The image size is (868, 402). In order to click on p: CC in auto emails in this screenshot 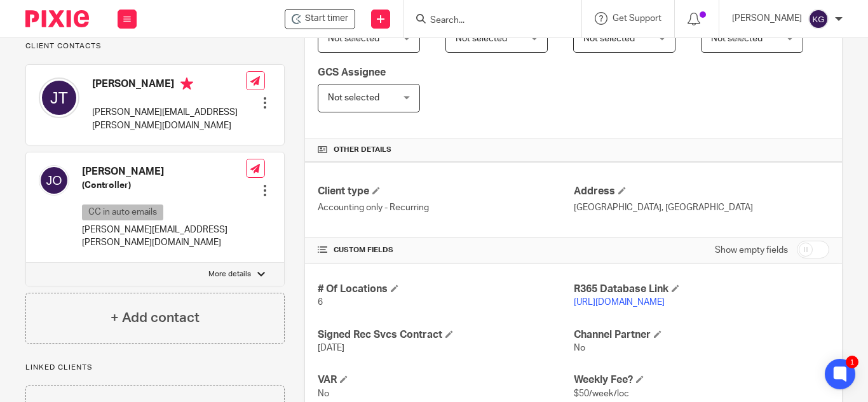, I will do `click(122, 212)`.